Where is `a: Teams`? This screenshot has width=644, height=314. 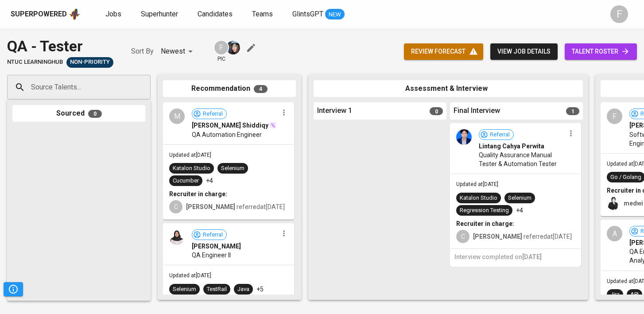
a: Teams is located at coordinates (263, 14).